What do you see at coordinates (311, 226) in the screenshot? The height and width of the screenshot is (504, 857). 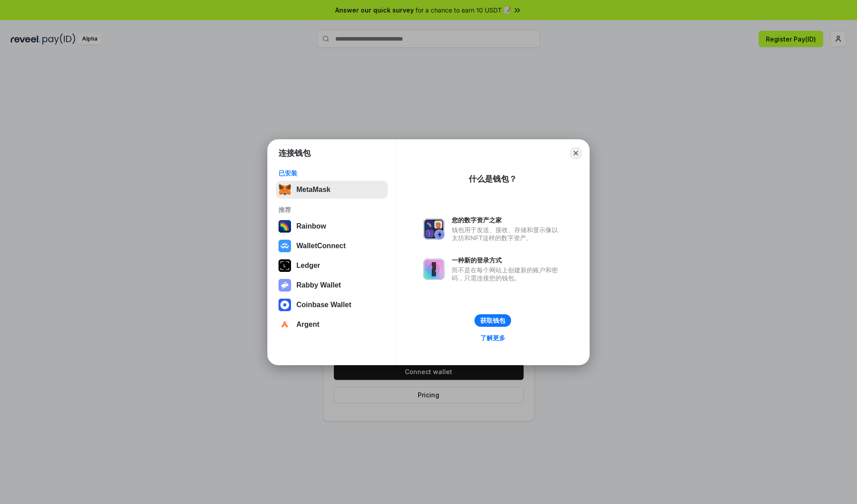 I see `div: Rainbow` at bounding box center [311, 226].